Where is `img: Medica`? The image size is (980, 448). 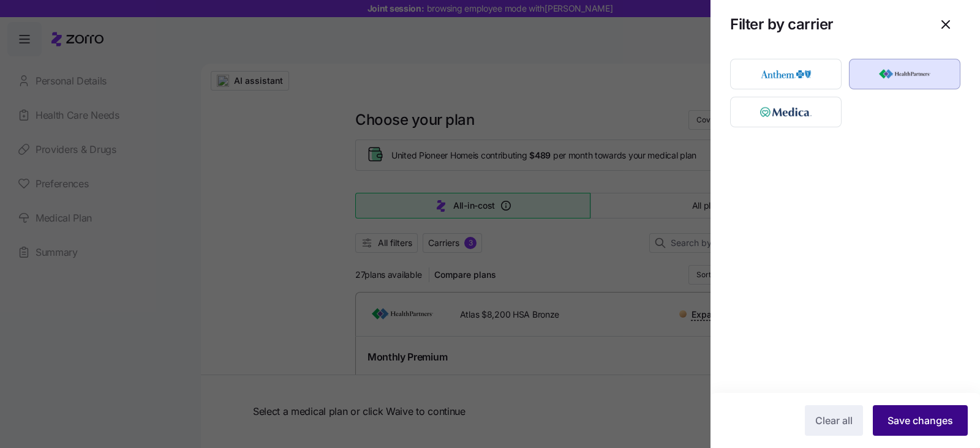 img: Medica is located at coordinates (786, 112).